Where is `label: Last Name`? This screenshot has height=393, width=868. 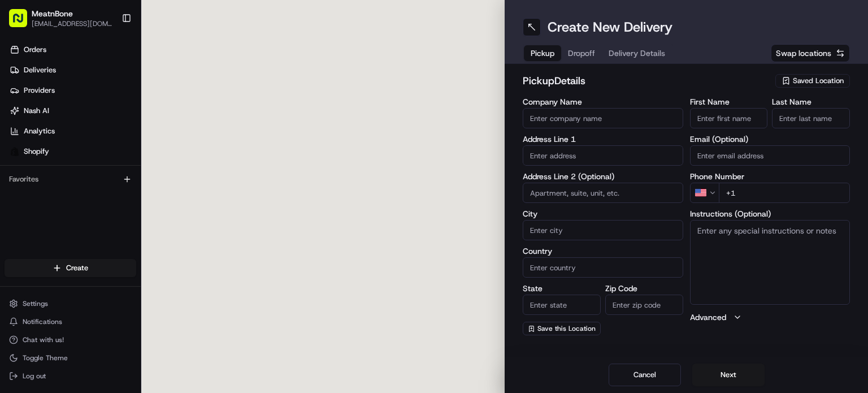 label: Last Name is located at coordinates (811, 102).